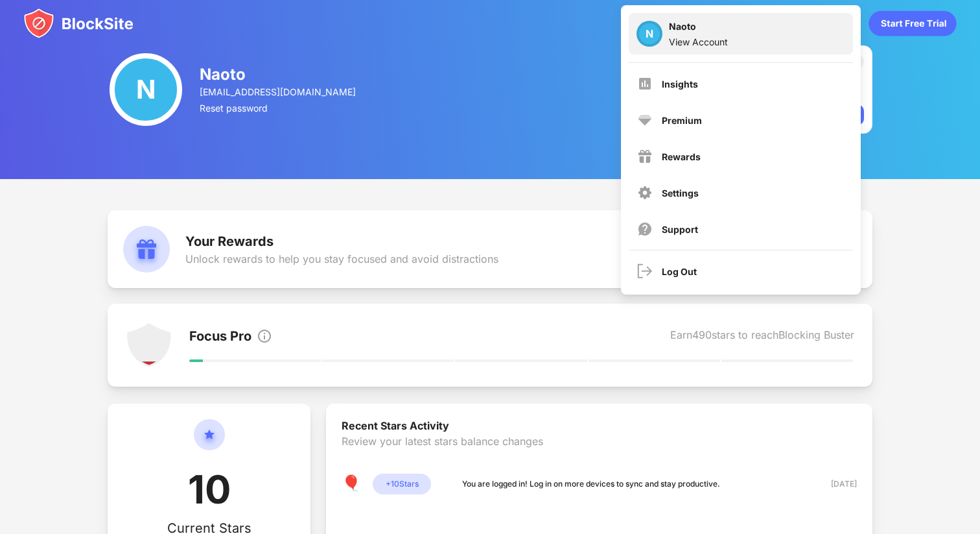  Describe the element at coordinates (682, 120) in the screenshot. I see `div: Premium` at that location.